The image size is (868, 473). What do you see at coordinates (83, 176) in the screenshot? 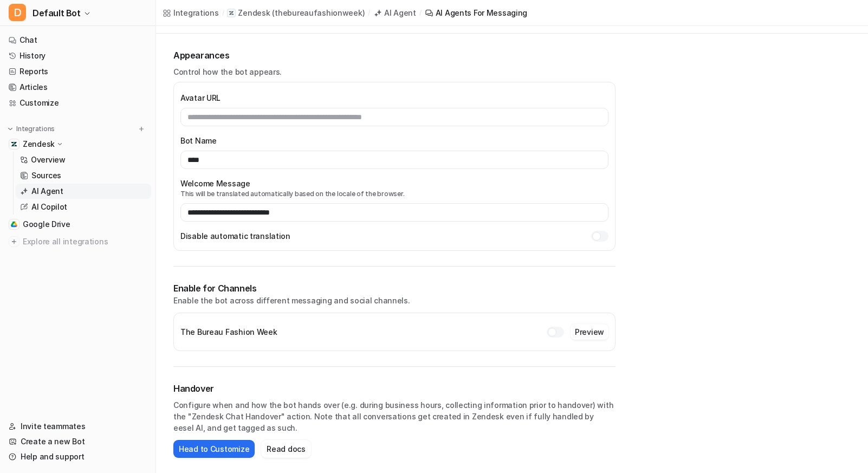
I see `a: Sources` at bounding box center [83, 176].